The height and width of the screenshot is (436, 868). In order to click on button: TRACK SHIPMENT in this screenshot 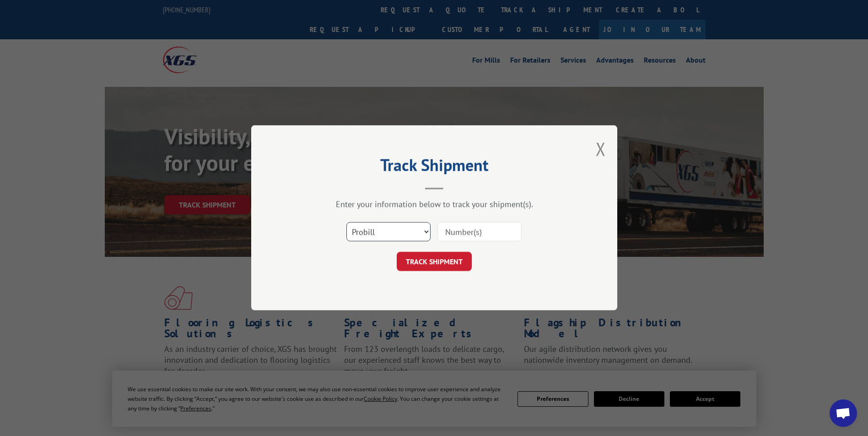, I will do `click(434, 262)`.